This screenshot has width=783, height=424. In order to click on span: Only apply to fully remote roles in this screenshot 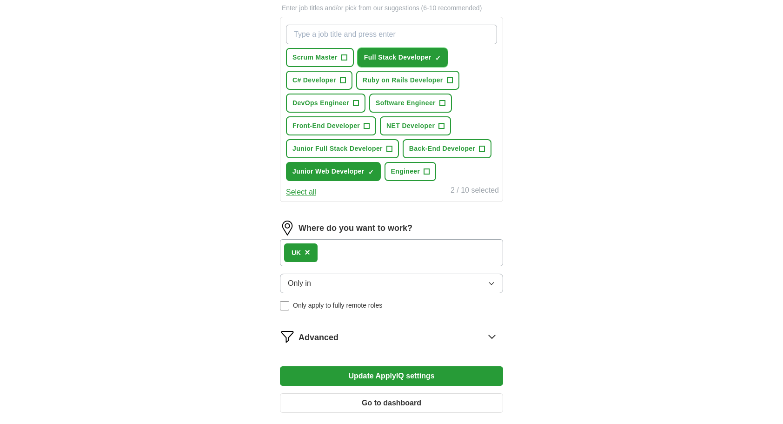, I will do `click(338, 305)`.